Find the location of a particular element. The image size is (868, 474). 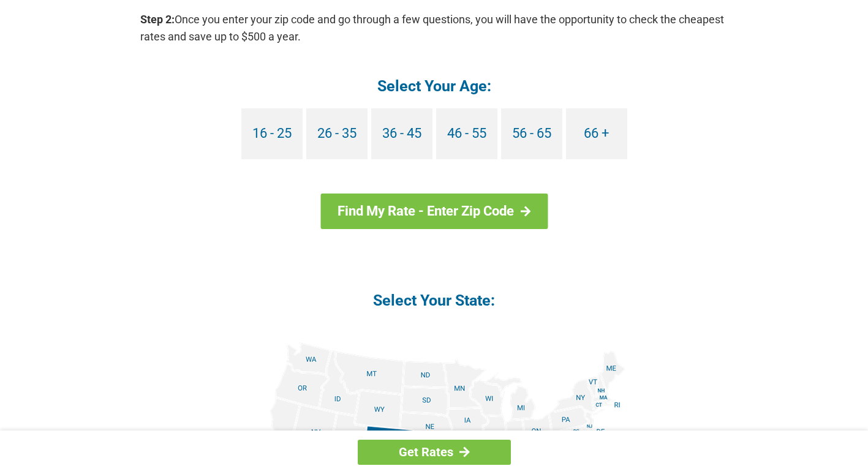

p: Once you enter your zip code and go through a few questions, you will have the opportunity to che... is located at coordinates (434, 28).